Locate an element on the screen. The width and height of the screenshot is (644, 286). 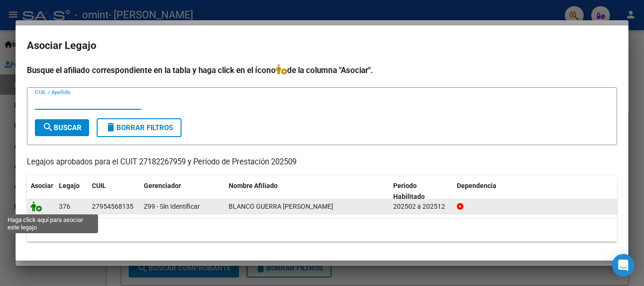
h2: Asociar Legajo is located at coordinates (322, 46).